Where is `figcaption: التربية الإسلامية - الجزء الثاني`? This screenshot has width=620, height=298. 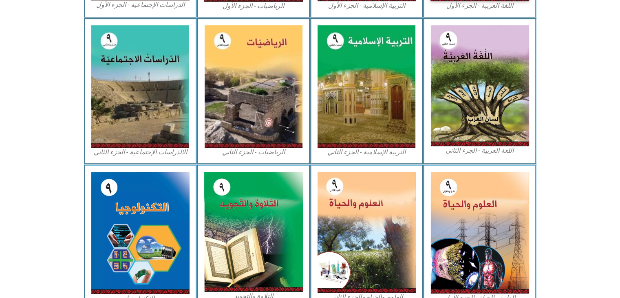 figcaption: التربية الإسلامية - الجزء الثاني is located at coordinates (367, 152).